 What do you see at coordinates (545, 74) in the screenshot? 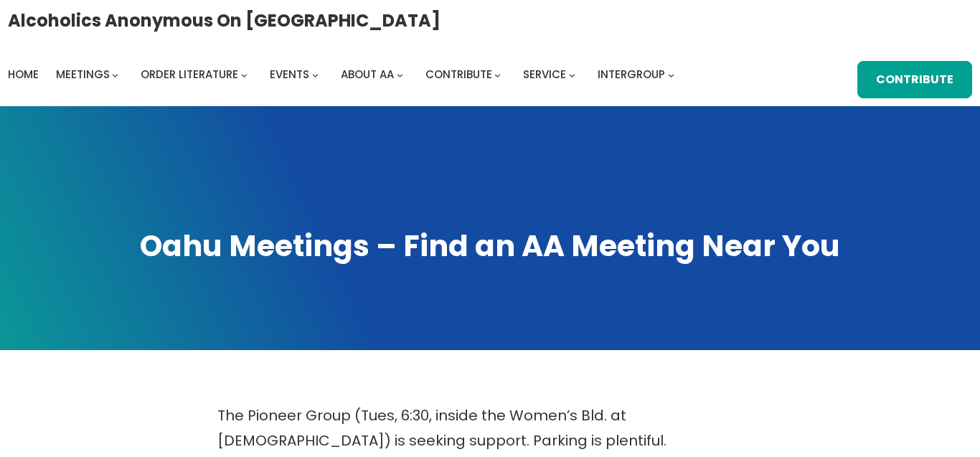
I see `span: Service` at bounding box center [545, 74].